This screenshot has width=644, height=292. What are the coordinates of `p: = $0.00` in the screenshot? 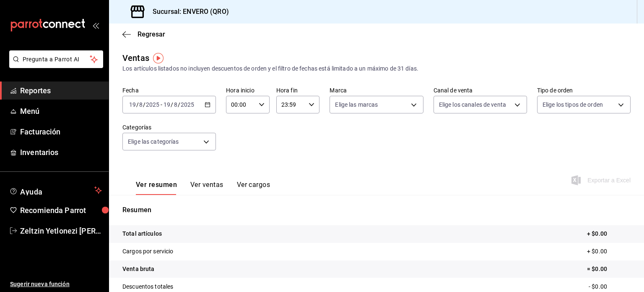 It's located at (609, 269).